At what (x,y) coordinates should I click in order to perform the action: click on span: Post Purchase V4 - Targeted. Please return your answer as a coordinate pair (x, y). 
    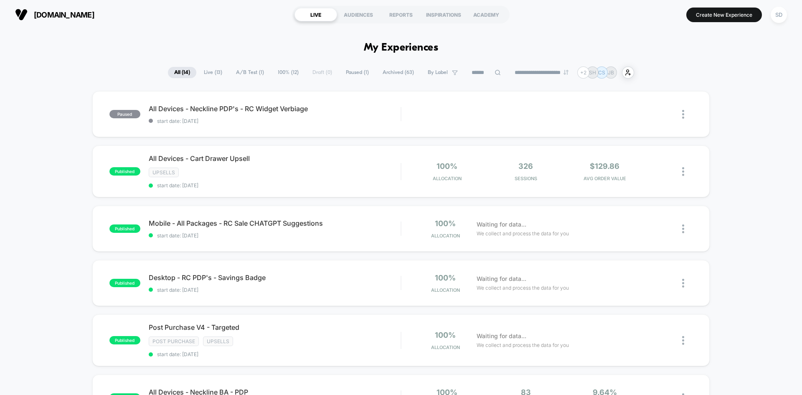
    Looking at the image, I should click on (274, 327).